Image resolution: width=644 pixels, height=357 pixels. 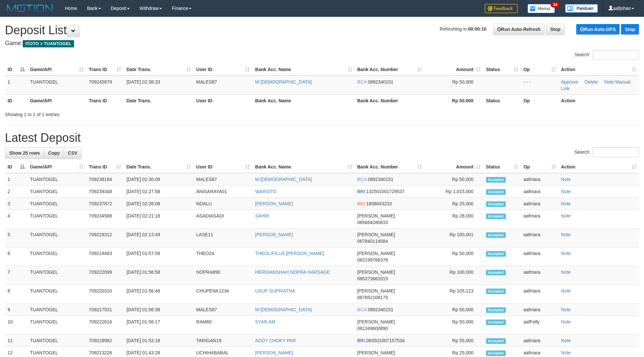 I want to click on a: Show 25 rows, so click(x=25, y=153).